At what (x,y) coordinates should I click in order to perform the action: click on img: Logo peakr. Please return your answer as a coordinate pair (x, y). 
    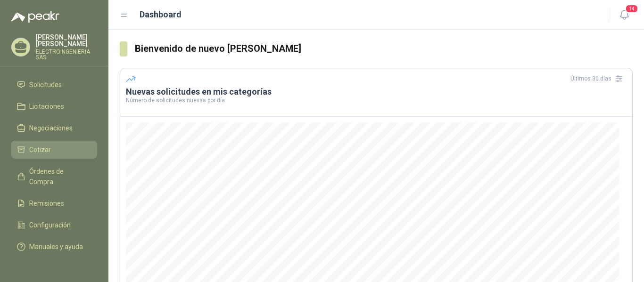
    Looking at the image, I should click on (35, 17).